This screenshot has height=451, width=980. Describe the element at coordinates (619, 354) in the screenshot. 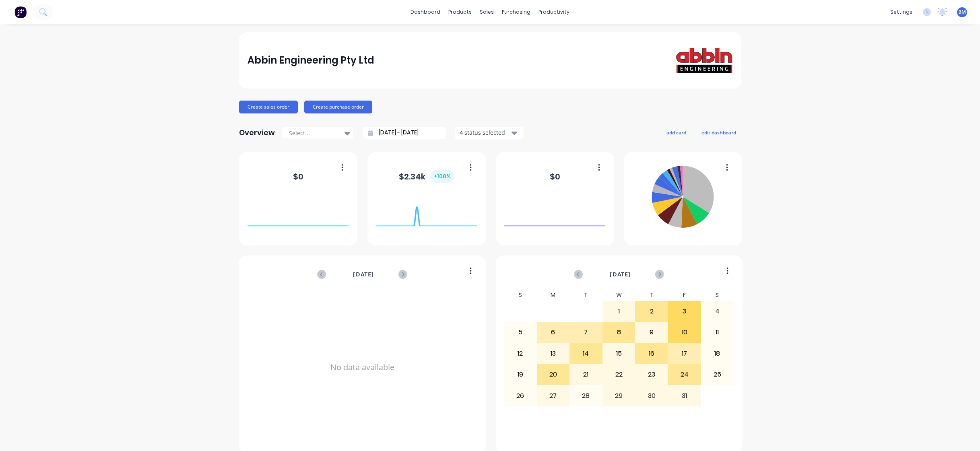

I see `div: 15` at that location.